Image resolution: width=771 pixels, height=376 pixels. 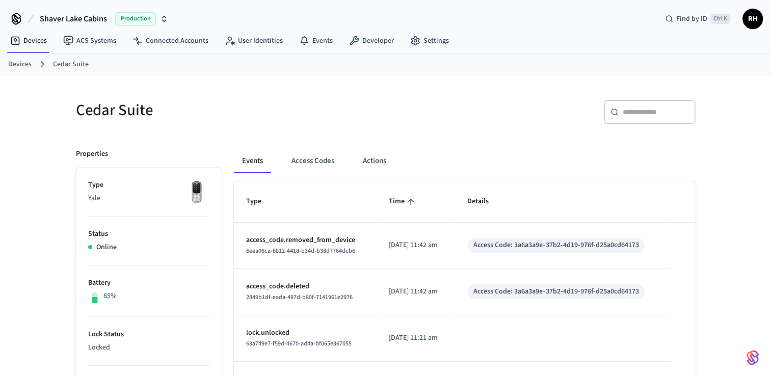 What do you see at coordinates (465, 161) in the screenshot?
I see `div: ant example` at bounding box center [465, 161].